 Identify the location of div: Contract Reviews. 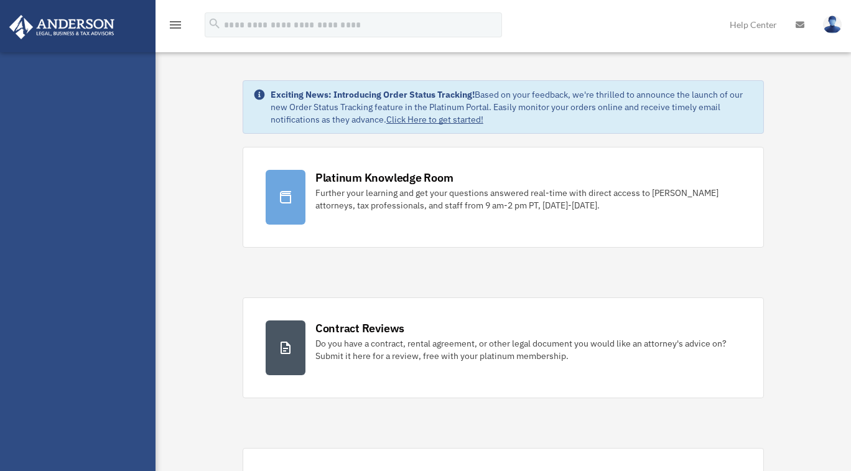
(359, 328).